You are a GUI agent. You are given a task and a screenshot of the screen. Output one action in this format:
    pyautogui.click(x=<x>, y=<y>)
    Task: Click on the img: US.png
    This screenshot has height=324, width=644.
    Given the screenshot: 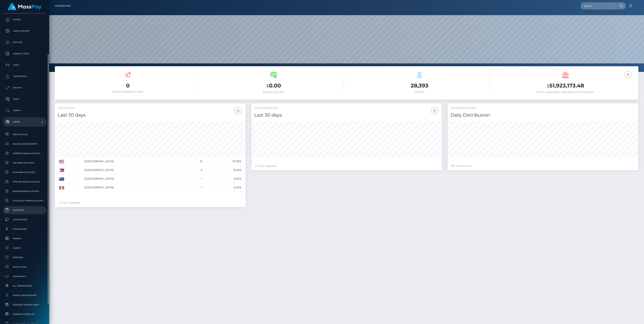 What is the action you would take?
    pyautogui.click(x=62, y=161)
    